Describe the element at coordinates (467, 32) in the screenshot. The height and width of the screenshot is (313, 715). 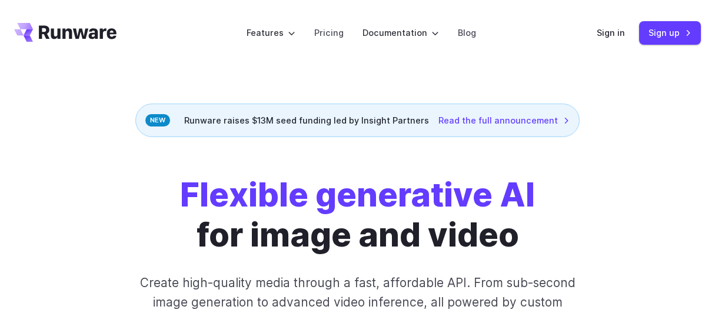
I see `a: Blog` at that location.